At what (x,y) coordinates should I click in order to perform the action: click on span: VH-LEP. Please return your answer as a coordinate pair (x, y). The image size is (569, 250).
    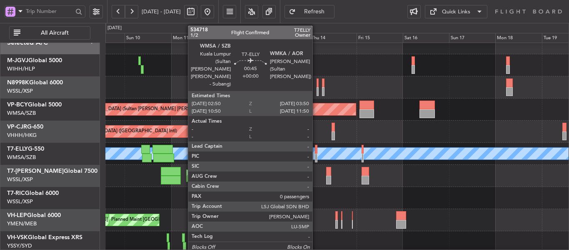
    Looking at the image, I should click on (17, 215).